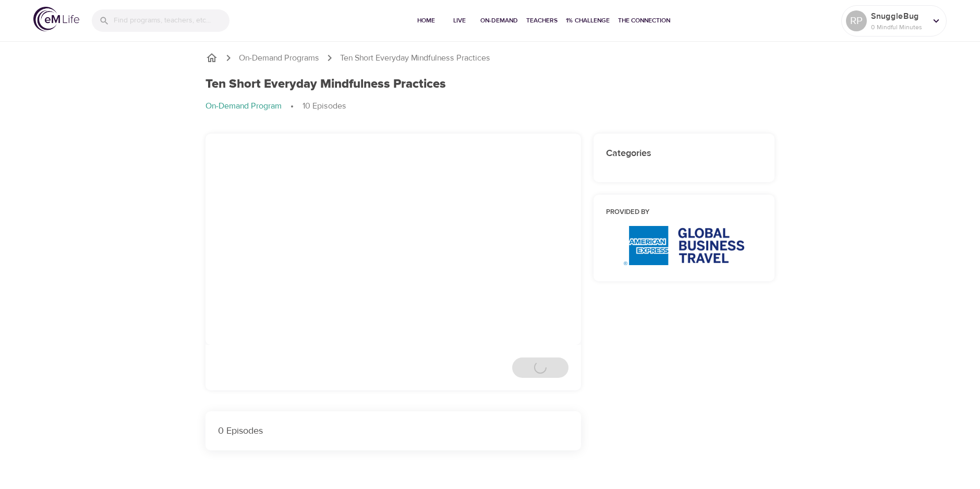 The image size is (980, 489). Describe the element at coordinates (898, 27) in the screenshot. I see `p: 0 Mindful Minutes` at that location.